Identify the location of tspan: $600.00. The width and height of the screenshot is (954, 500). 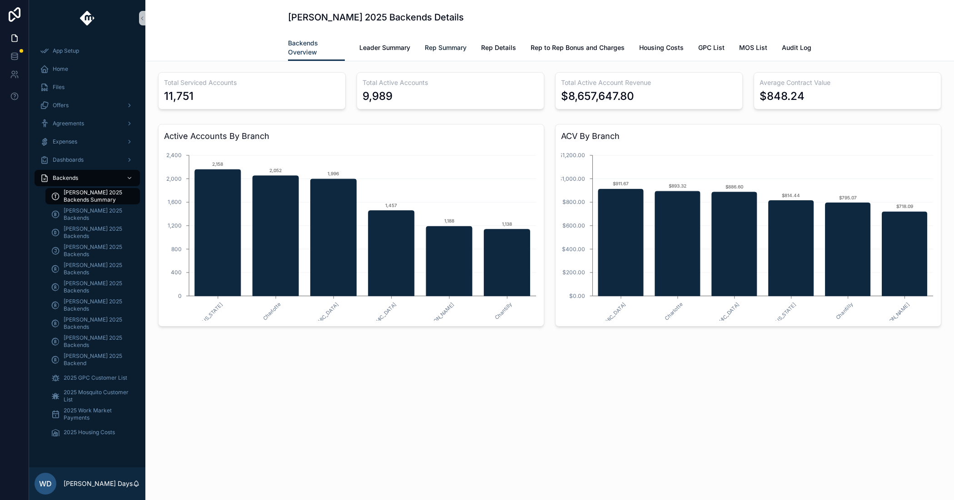
(574, 225).